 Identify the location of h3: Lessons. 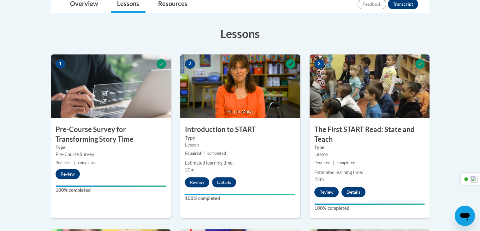
(240, 33).